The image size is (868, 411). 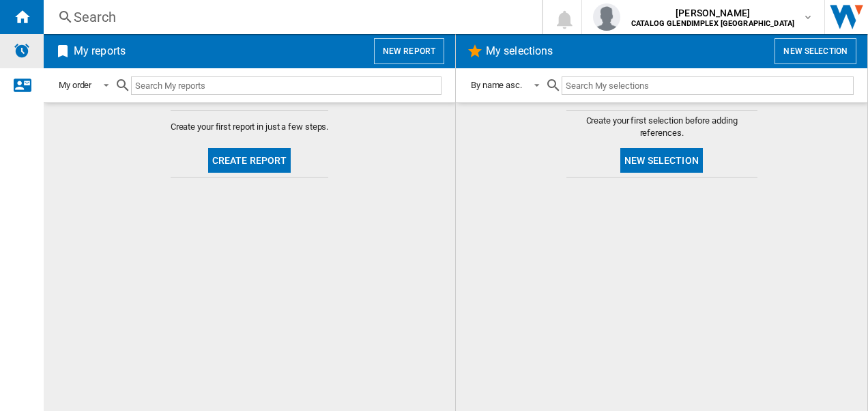 What do you see at coordinates (22, 50) in the screenshot?
I see `img: alerts-logo.svg` at bounding box center [22, 50].